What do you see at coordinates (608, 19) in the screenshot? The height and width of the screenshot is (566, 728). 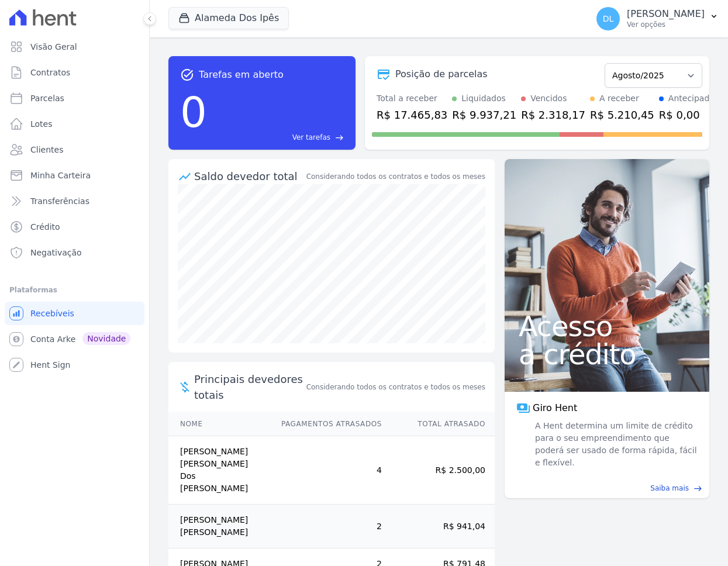 I see `span: DL` at bounding box center [608, 19].